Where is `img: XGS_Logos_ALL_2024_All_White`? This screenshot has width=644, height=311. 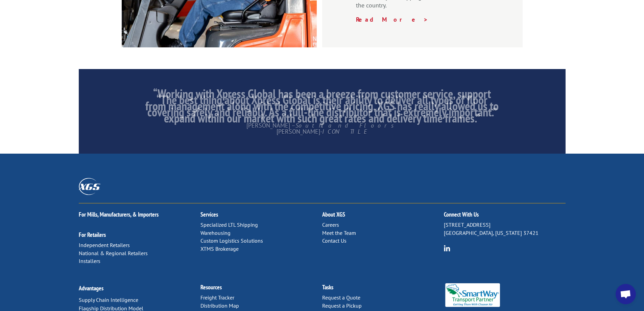 img: XGS_Logos_ALL_2024_All_White is located at coordinates (89, 186).